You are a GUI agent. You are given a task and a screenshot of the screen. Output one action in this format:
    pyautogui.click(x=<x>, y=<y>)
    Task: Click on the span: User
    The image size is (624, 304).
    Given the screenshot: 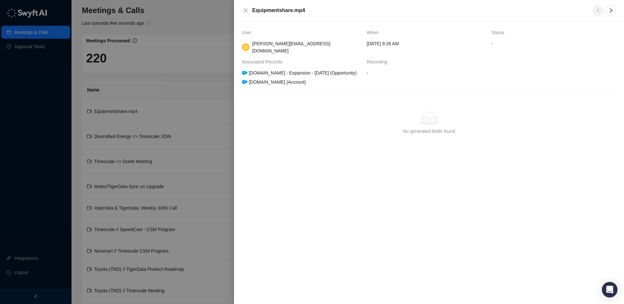 What is the action you would take?
    pyautogui.click(x=248, y=33)
    